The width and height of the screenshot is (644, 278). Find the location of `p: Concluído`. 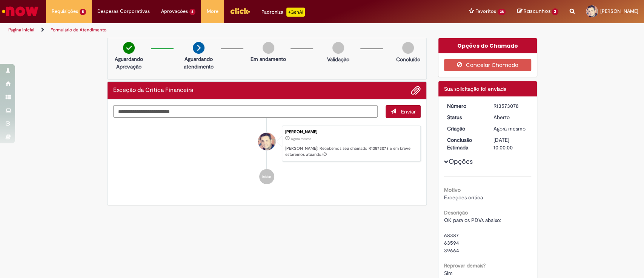

p: Concluído is located at coordinates (408, 60).